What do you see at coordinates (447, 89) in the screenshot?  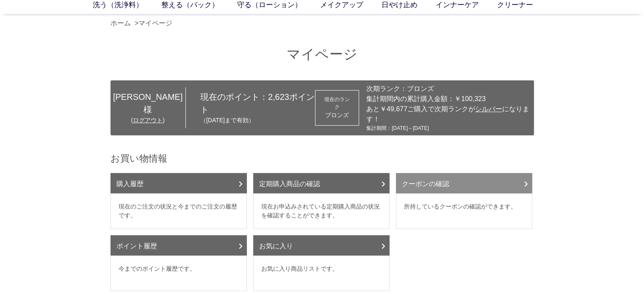 I see `div: 次期ランク：ブロンズ` at bounding box center [447, 89].